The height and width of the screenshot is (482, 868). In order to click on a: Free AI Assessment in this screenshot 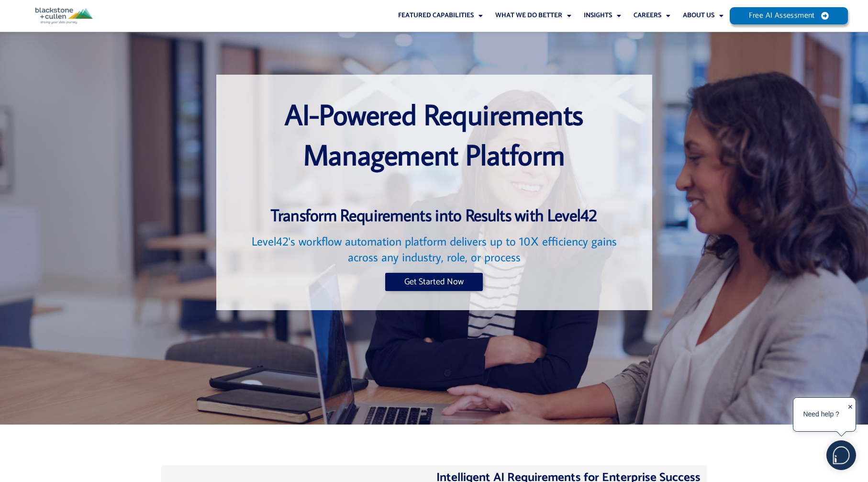, I will do `click(788, 16)`.